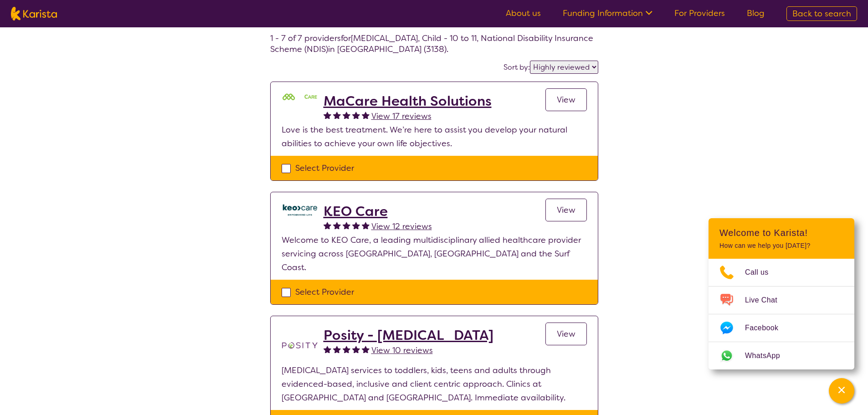  I want to click on span: Facebook, so click(767, 328).